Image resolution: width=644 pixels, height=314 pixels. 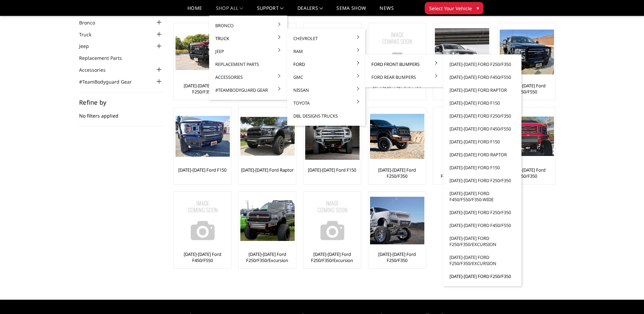 I want to click on a: Nissan, so click(x=326, y=90).